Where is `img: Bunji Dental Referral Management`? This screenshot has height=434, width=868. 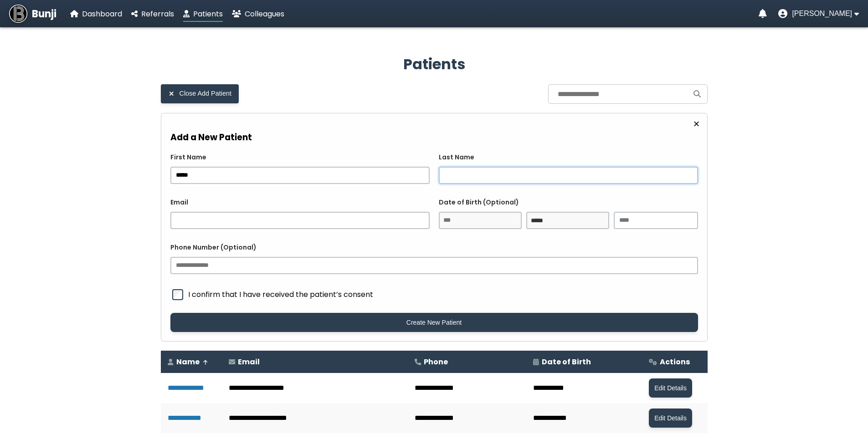 img: Bunji Dental Referral Management is located at coordinates (18, 14).